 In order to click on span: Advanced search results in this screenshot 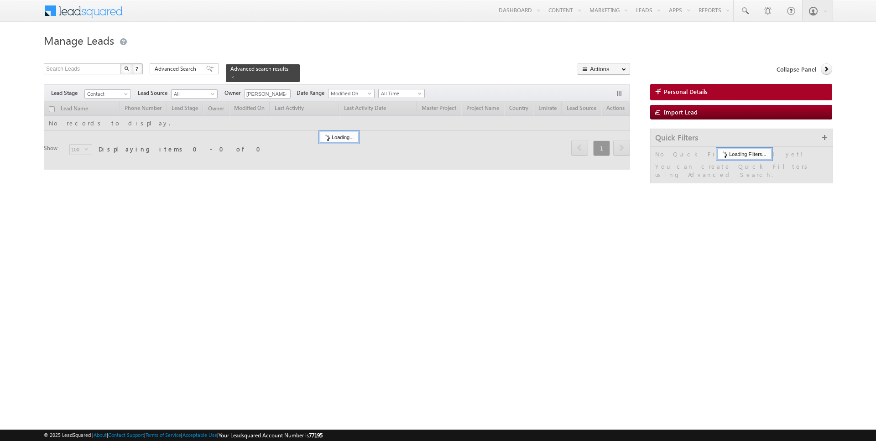, I will do `click(259, 68)`.